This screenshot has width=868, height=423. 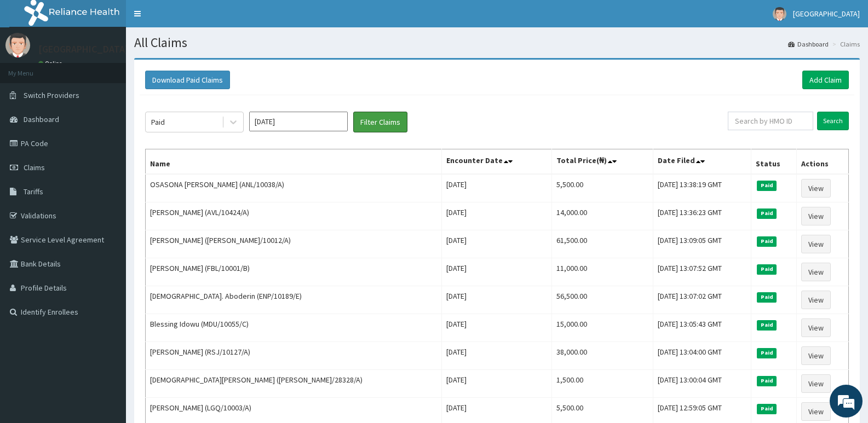 I want to click on td: 56,500.00, so click(x=602, y=300).